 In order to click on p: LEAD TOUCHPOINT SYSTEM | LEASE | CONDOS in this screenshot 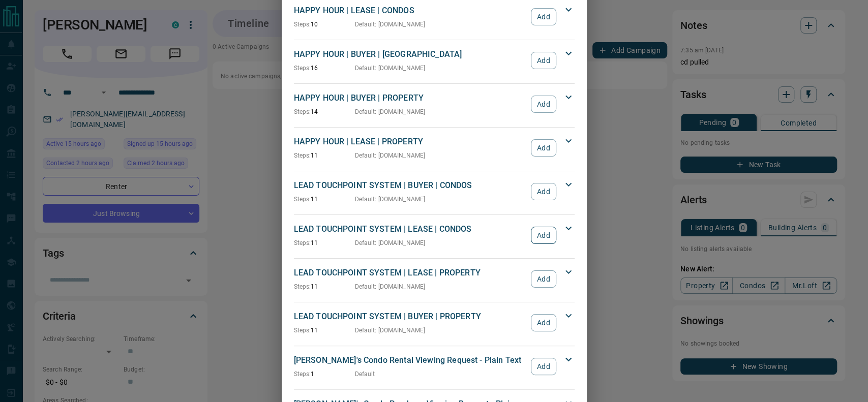, I will do `click(410, 229)`.